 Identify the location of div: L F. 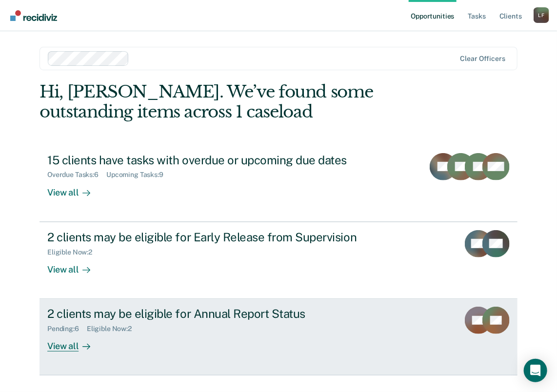
(542, 15).